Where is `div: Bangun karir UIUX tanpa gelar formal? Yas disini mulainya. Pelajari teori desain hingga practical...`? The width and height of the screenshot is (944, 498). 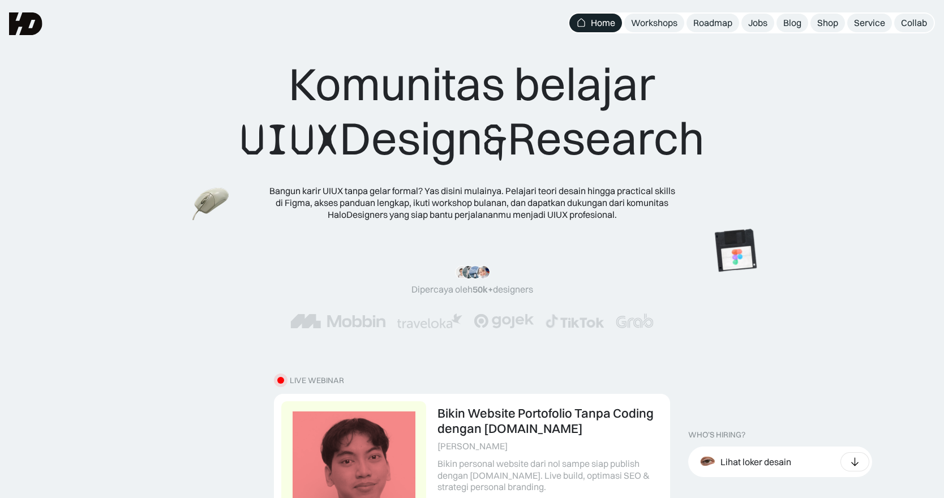
div: Bangun karir UIUX tanpa gelar formal? Yas disini mulainya. Pelajari teori desain hingga practical... is located at coordinates (472, 203).